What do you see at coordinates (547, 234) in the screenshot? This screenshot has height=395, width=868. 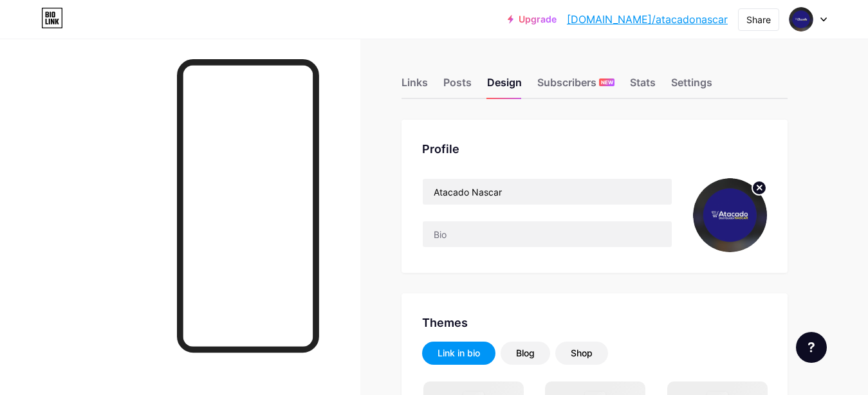 I see `input: Bio` at bounding box center [547, 234].